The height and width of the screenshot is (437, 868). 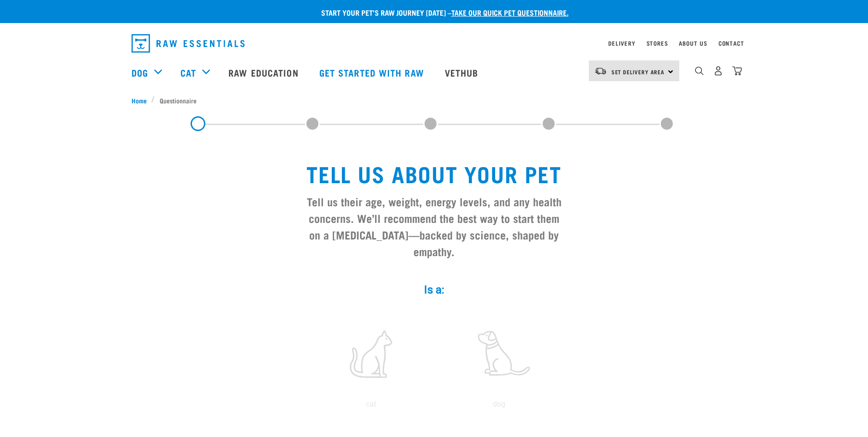 I want to click on a: Contact, so click(x=731, y=43).